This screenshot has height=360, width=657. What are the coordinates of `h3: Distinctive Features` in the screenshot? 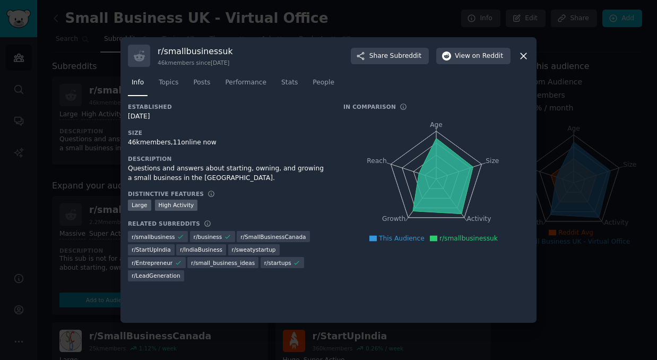 It's located at (166, 194).